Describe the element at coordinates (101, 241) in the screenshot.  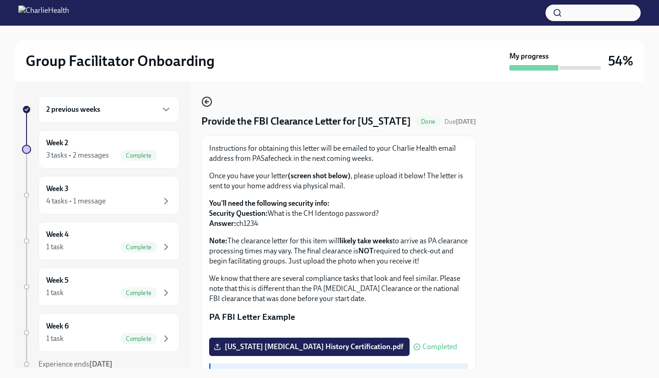
I see `a: Week 41 taskComplete` at that location.